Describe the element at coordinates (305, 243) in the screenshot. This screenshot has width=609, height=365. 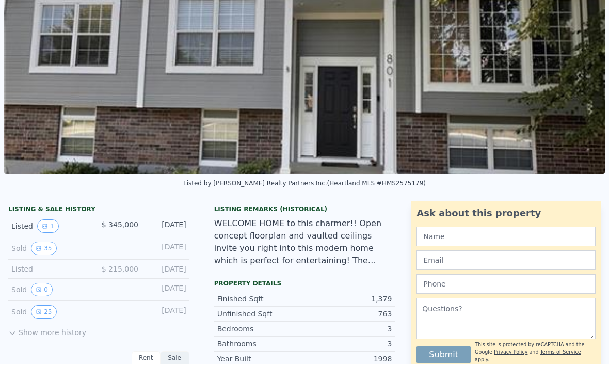
I see `div: WELCOME HOME to this charmer!! Open concept floorplan and vaulted ceilings invite you right into ...` at that location.